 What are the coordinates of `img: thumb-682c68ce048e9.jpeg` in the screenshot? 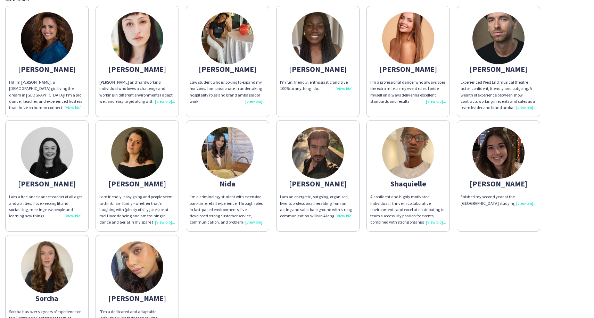 It's located at (47, 267).